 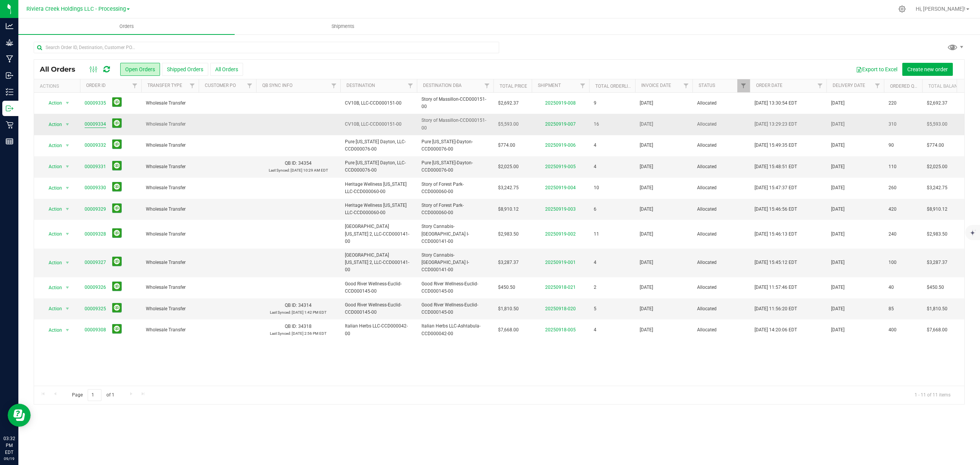 What do you see at coordinates (277, 85) in the screenshot?
I see `a: QB Sync Info` at bounding box center [277, 85].